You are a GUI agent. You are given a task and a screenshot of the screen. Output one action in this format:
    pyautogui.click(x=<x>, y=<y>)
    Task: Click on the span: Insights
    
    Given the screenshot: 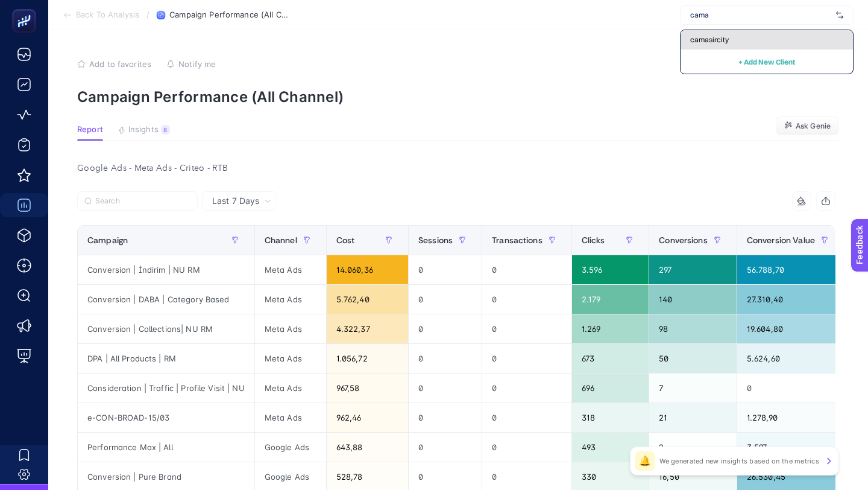 What is the action you would take?
    pyautogui.click(x=143, y=130)
    